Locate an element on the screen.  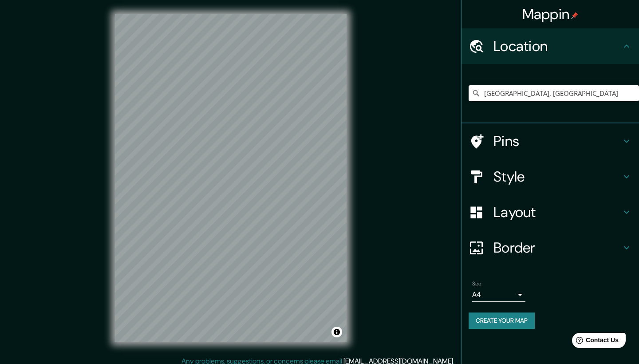
button: Toggle attribution is located at coordinates (337, 331).